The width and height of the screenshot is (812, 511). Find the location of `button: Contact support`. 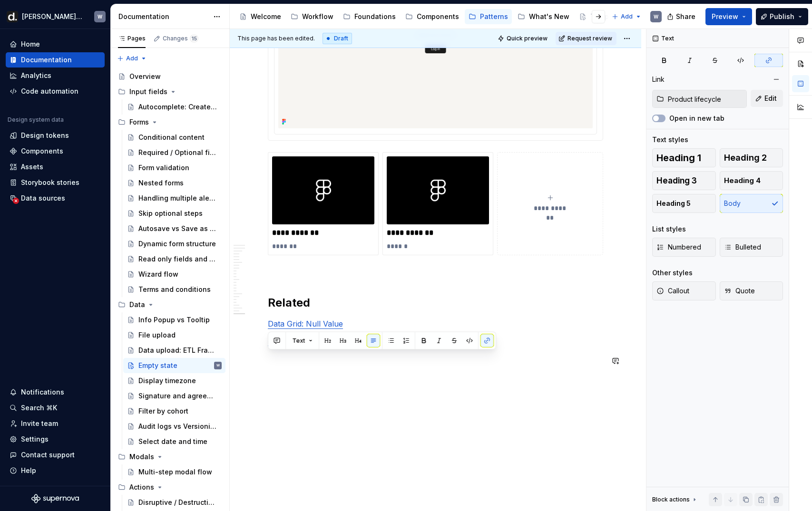

button: Contact support is located at coordinates (55, 455).